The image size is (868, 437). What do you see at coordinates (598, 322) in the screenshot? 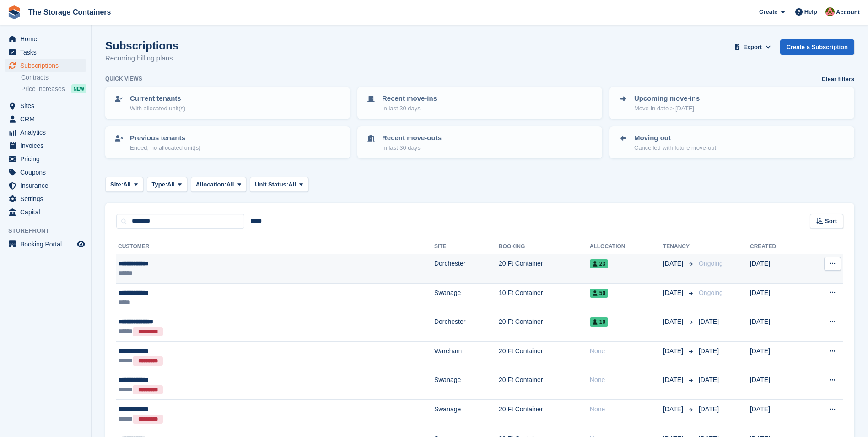
I see `span: 10` at bounding box center [598, 322].